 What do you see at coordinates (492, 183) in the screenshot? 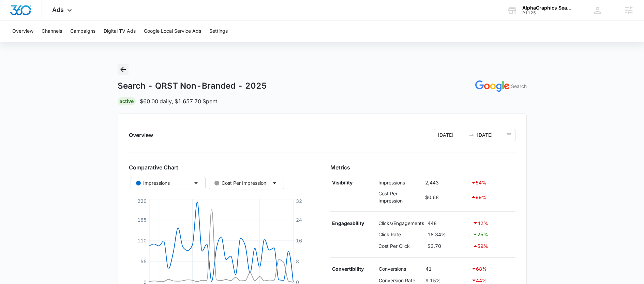
I see `div: 54 %` at bounding box center [492, 183].